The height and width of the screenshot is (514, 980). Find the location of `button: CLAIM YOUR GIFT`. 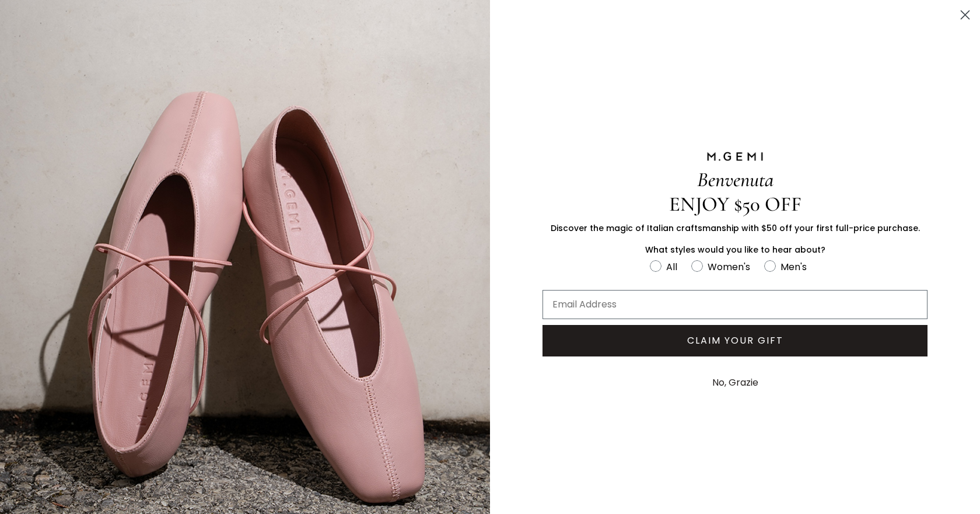

button: CLAIM YOUR GIFT is located at coordinates (735, 341).